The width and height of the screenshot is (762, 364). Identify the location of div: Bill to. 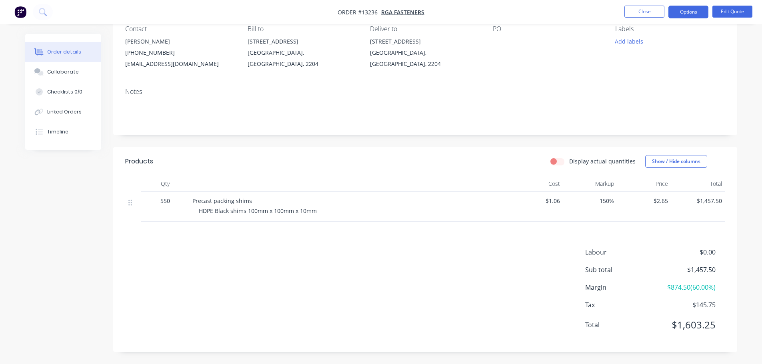
(302, 29).